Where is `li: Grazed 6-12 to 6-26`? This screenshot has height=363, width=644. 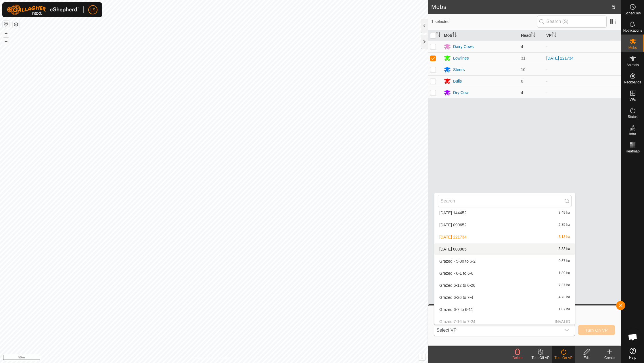 li: Grazed 6-12 to 6-26 is located at coordinates (505, 286).